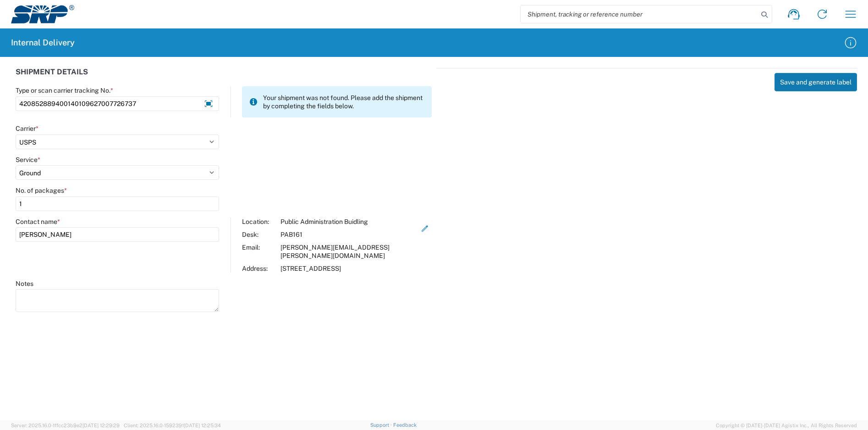 The height and width of the screenshot is (430, 868). What do you see at coordinates (24, 284) in the screenshot?
I see `label: Notes` at bounding box center [24, 284].